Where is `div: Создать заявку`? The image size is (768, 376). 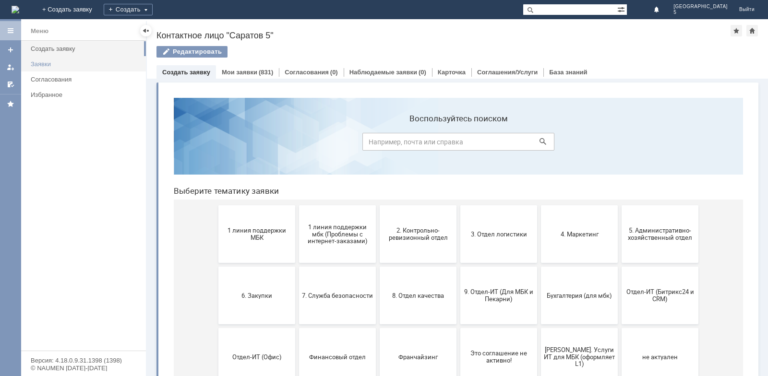 div: Создать заявку is located at coordinates (85, 48).